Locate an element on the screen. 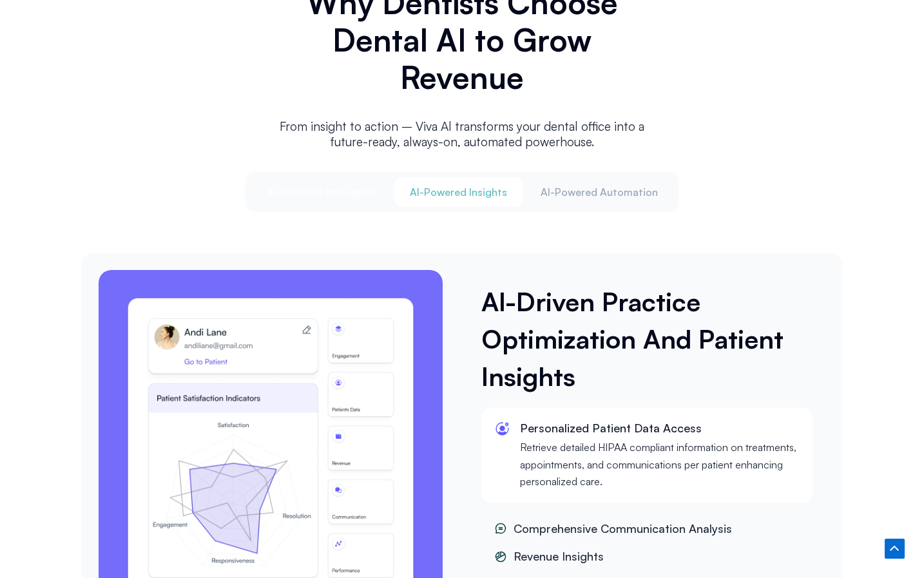 The image size is (924, 578). span: Personalized Patient Data Access is located at coordinates (611, 428).